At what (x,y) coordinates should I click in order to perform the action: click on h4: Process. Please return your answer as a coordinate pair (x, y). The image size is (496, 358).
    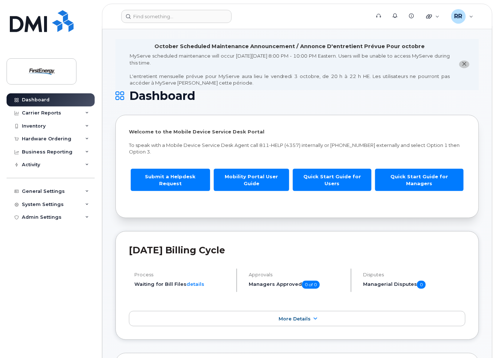
    Looking at the image, I should click on (182, 274).